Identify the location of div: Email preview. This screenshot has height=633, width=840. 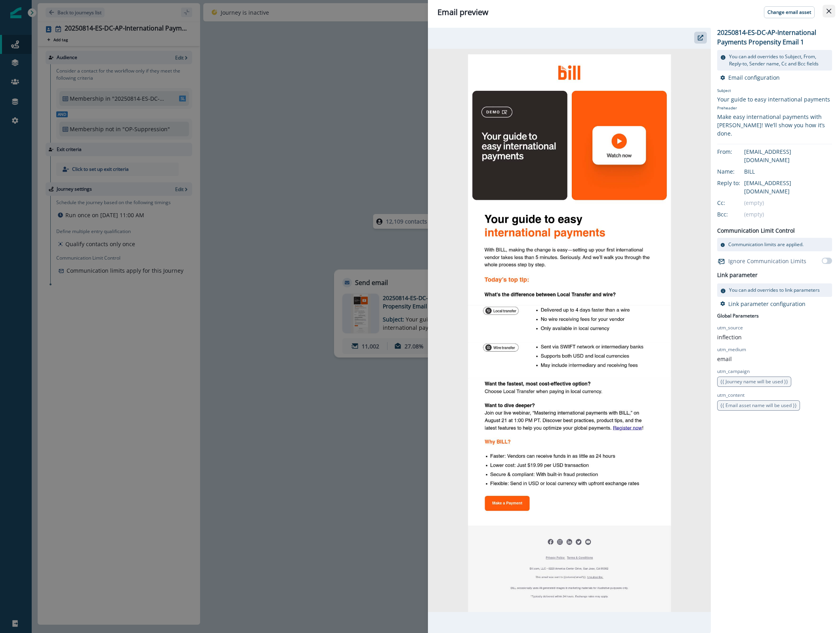
(633, 13).